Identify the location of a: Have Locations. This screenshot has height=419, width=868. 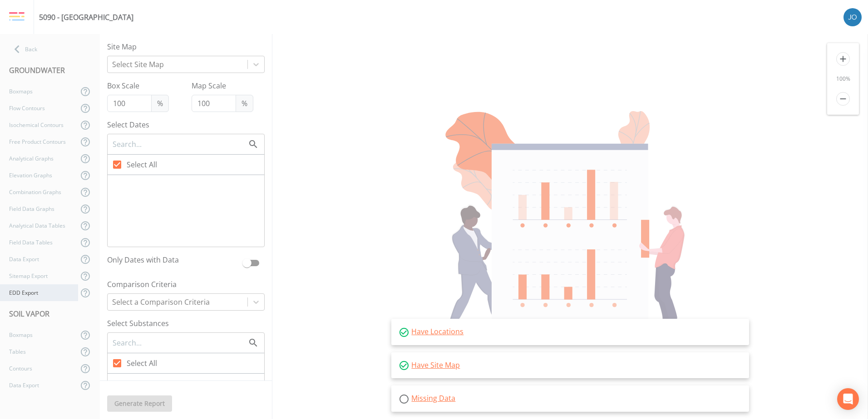
(437, 331).